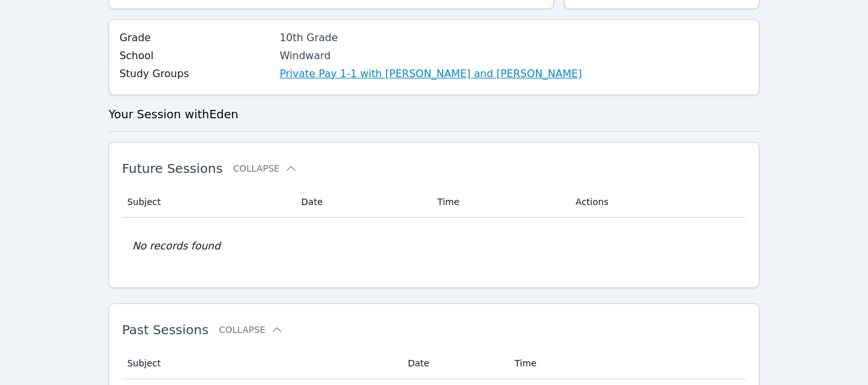 The width and height of the screenshot is (868, 385). What do you see at coordinates (434, 246) in the screenshot?
I see `td: No records found` at bounding box center [434, 246].